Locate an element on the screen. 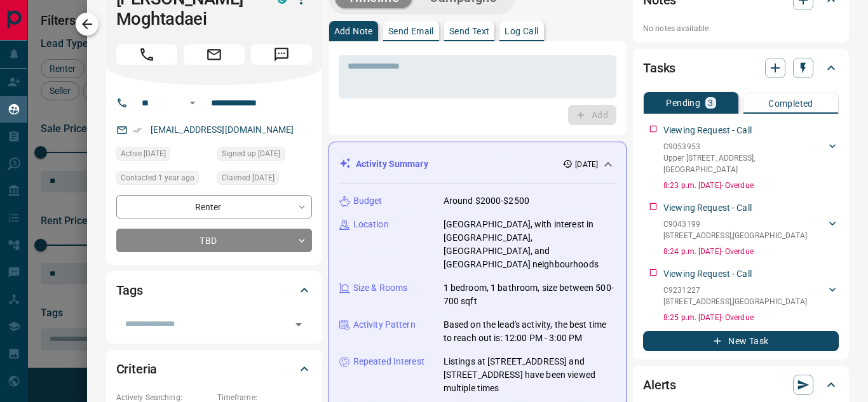 This screenshot has width=868, height=402. p: 3 is located at coordinates (710, 103).